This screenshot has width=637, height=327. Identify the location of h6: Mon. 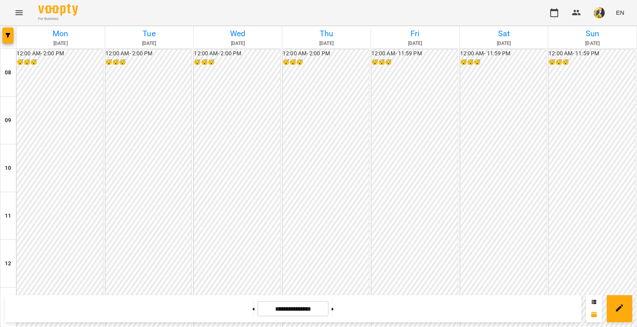
(61, 33).